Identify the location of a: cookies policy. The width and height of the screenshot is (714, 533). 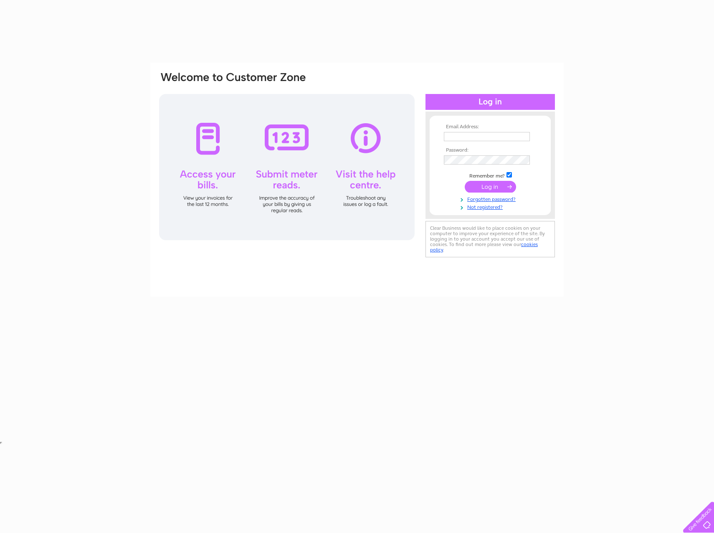
(484, 247).